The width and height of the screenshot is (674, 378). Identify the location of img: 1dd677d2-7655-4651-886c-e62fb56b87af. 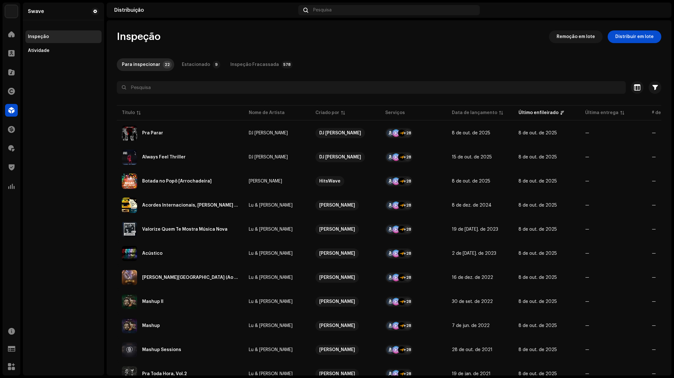
(129, 230).